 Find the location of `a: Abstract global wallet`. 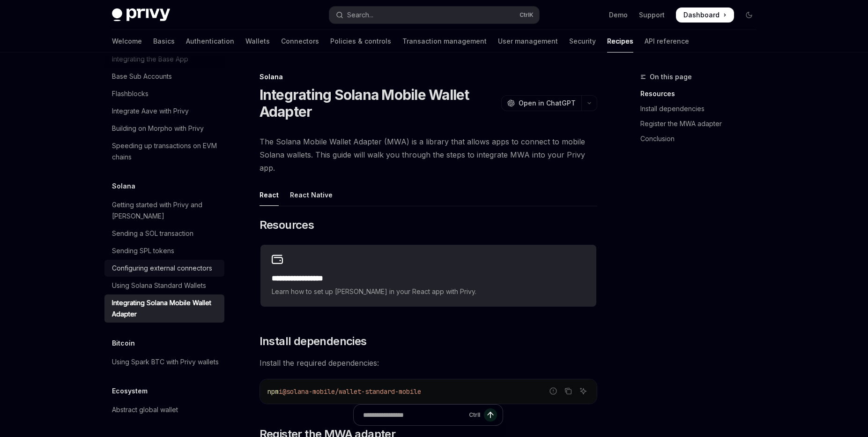

a: Abstract global wallet is located at coordinates (164, 410).